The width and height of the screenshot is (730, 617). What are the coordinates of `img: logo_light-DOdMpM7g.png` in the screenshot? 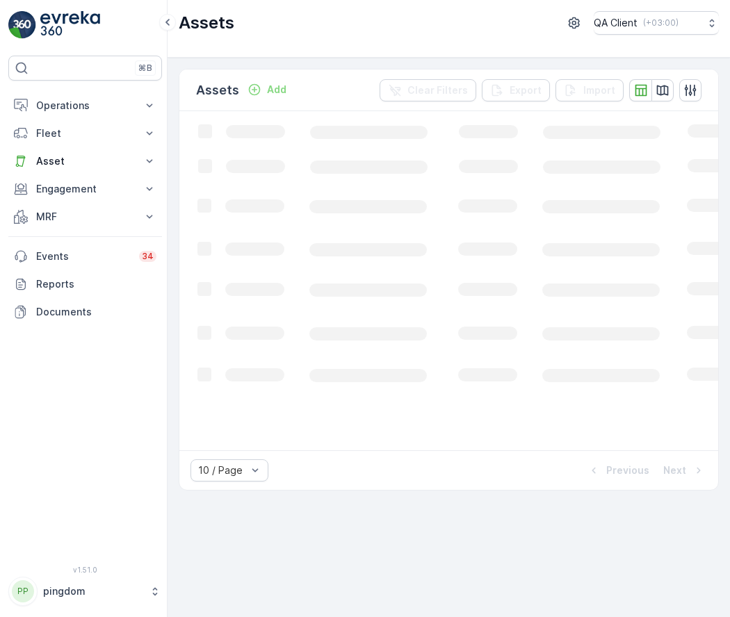 It's located at (70, 25).